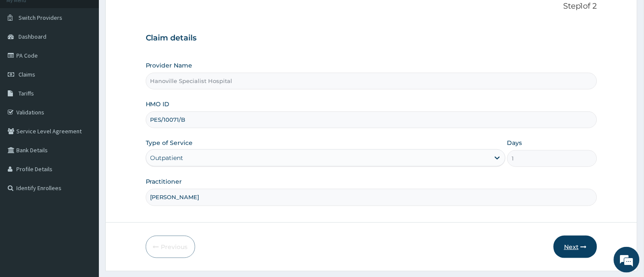 Image resolution: width=644 pixels, height=277 pixels. What do you see at coordinates (84, 200) in the screenshot?
I see `textarea: Type your message and hit 'Enter'` at bounding box center [84, 200].